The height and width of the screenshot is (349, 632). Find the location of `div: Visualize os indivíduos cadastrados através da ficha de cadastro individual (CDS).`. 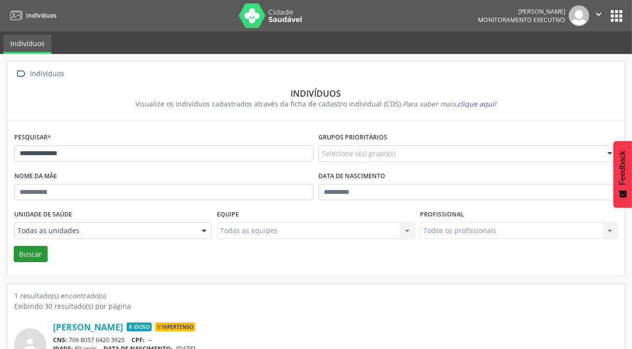

div: Visualize os indivíduos cadastrados através da ficha de cadastro individual (CDS). is located at coordinates (316, 104).